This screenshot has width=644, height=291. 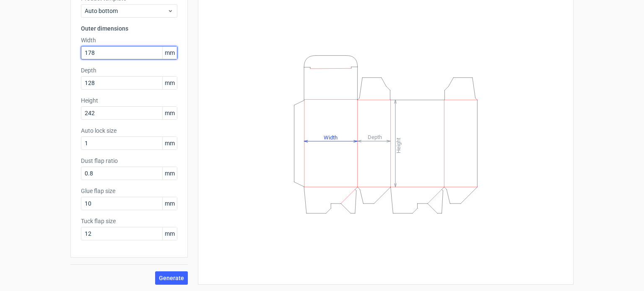 I want to click on h3: Outer dimensions, so click(x=129, y=28).